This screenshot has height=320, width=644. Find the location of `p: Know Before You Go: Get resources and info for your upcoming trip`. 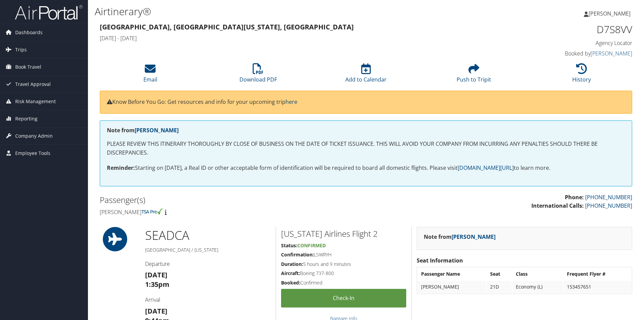

p: Know Before You Go: Get resources and info for your upcoming trip is located at coordinates (366, 102).